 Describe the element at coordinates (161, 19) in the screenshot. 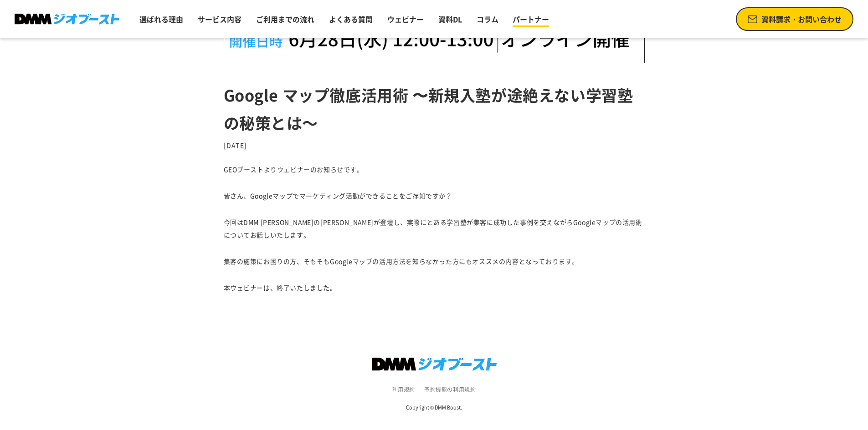

I see `a: 選ばれる理由` at that location.